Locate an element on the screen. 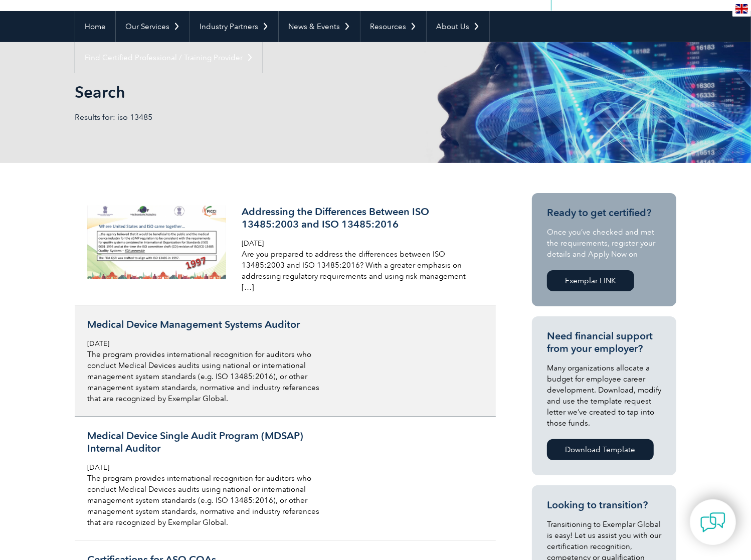  a: Exemplar LINK is located at coordinates (591, 281).